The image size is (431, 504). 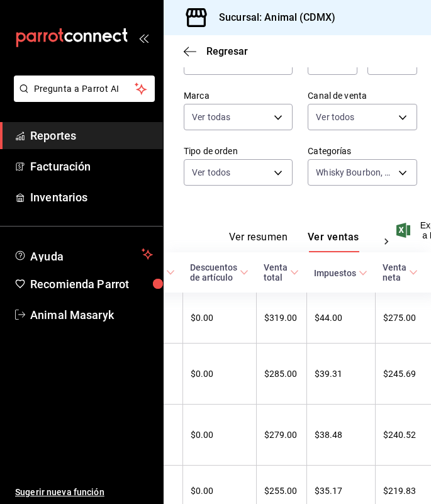 What do you see at coordinates (281, 435) in the screenshot?
I see `td: $279.00` at bounding box center [281, 435].